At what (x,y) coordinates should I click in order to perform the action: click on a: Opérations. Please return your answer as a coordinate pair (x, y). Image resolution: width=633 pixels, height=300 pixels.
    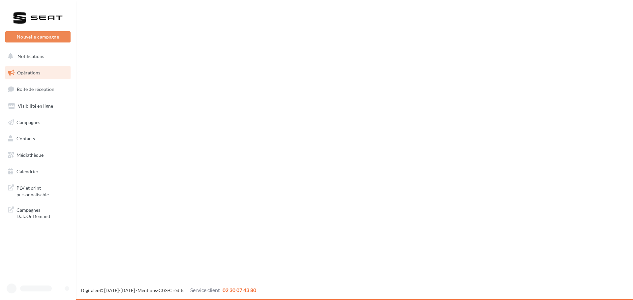
    Looking at the image, I should click on (38, 73).